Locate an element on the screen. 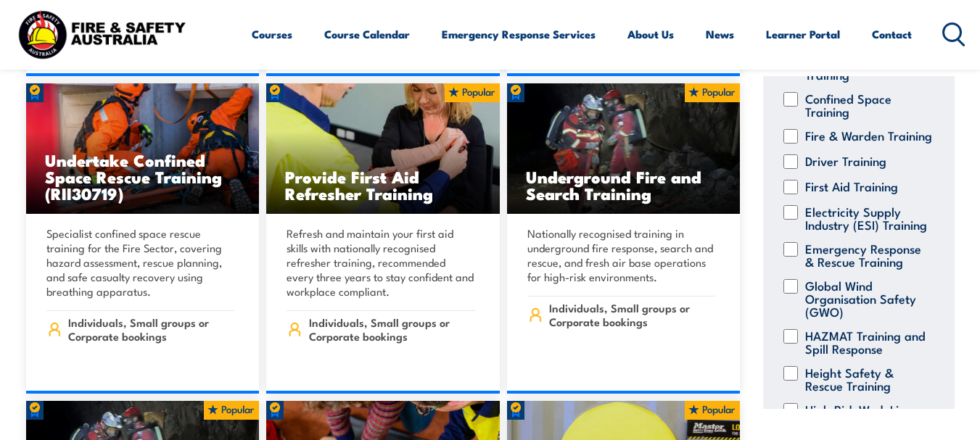 The image size is (980, 440). img: Undertake Confined Space Rescue Training (non Fire-Sector) (2) is located at coordinates (143, 149).